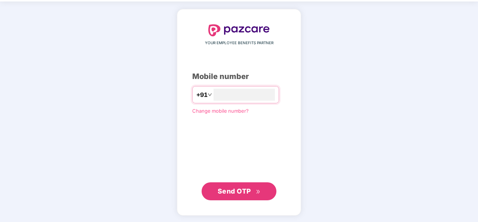  Describe the element at coordinates (258, 192) in the screenshot. I see `span: double-right` at that location.